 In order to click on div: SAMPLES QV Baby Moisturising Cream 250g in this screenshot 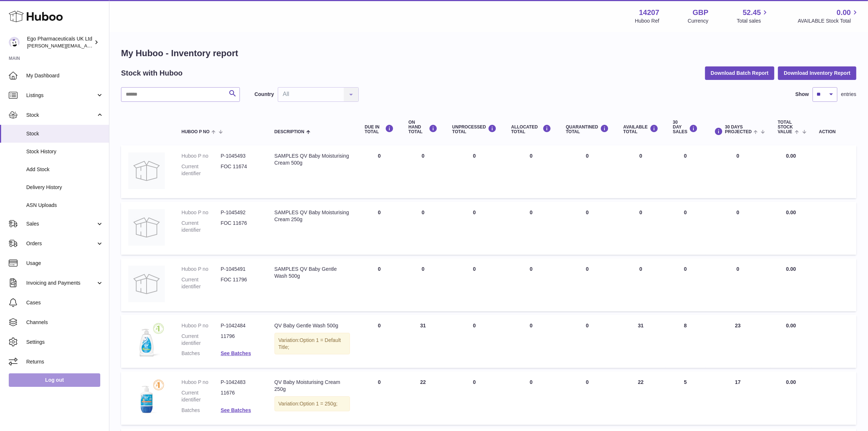, I will do `click(312, 216)`.